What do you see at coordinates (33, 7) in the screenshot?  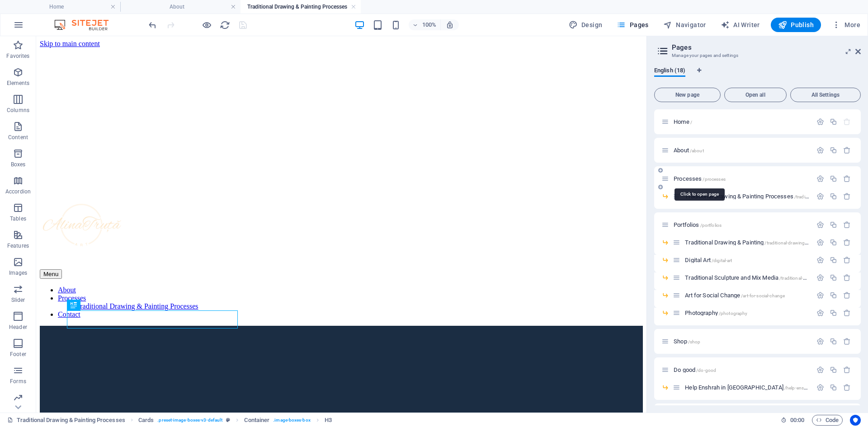 I see `a: Skip to main content` at bounding box center [33, 7].